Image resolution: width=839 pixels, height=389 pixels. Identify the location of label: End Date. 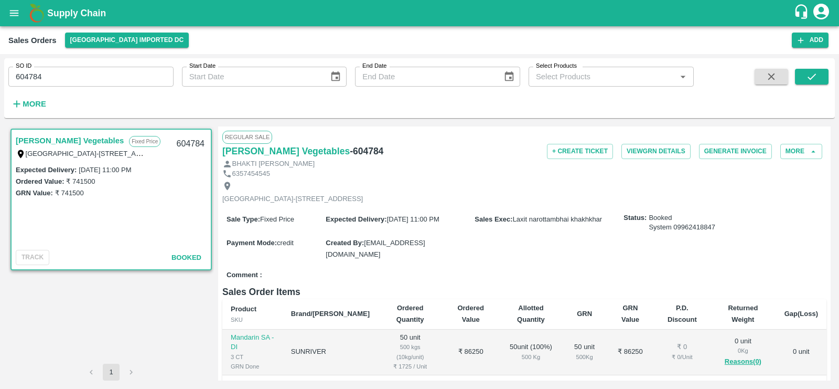
(374, 66).